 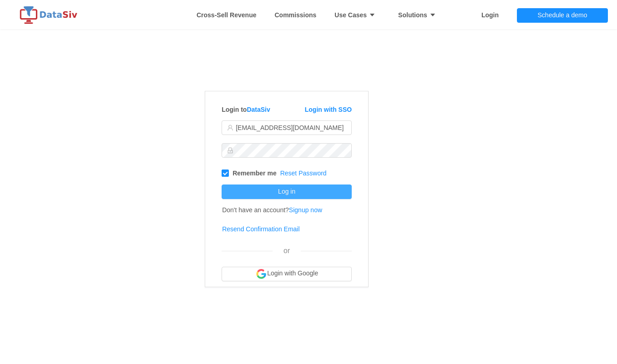 I want to click on button: Login with Google, so click(x=287, y=274).